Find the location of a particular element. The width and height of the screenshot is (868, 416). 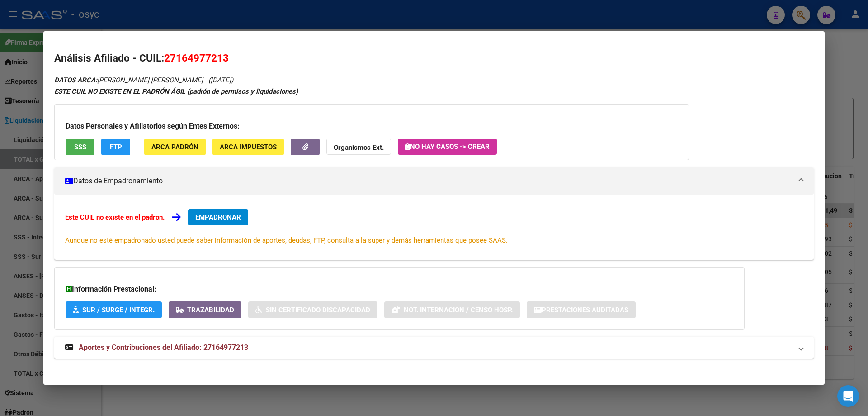

button: SSS is located at coordinates (80, 147).